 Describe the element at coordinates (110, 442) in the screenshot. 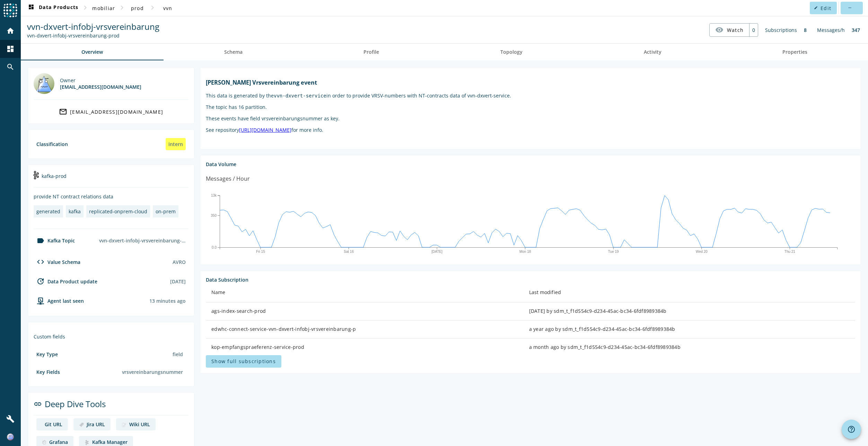

I see `div: Kafka Manager` at that location.